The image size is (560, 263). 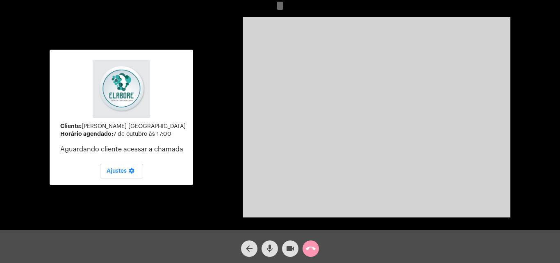 I want to click on mat-icon: mic, so click(x=270, y=248).